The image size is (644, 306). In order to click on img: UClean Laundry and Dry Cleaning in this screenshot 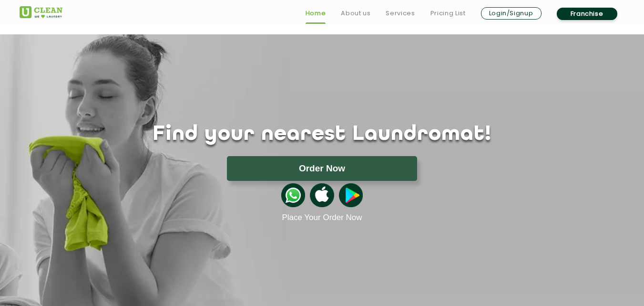, I will do `click(41, 12)`.